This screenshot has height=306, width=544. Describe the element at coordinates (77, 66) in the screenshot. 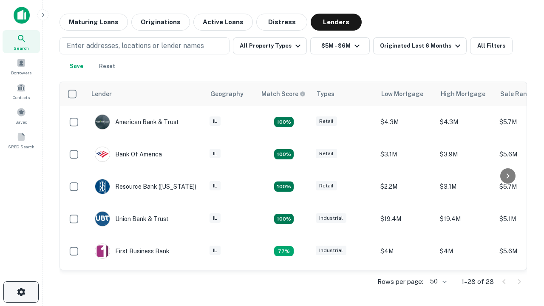

I see `button: Save your search to get updates of matches that match your search criteria.` at that location.